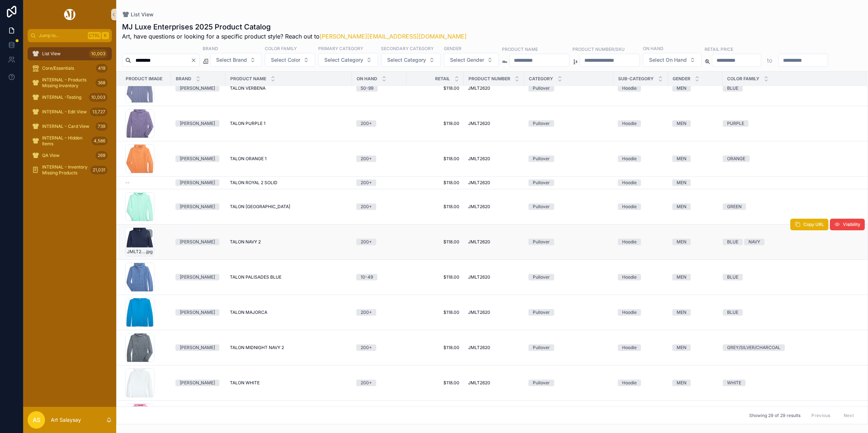 This screenshot has height=433, width=868. What do you see at coordinates (791, 348) in the screenshot?
I see `a: GREY/SILVER/CHARCOAL` at bounding box center [791, 348].